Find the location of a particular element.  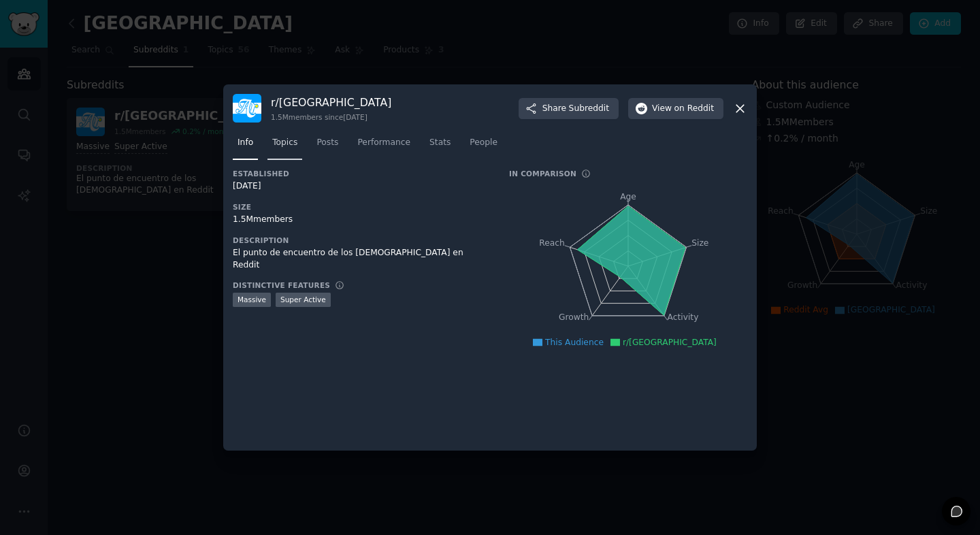

a: Stats is located at coordinates (440, 146).